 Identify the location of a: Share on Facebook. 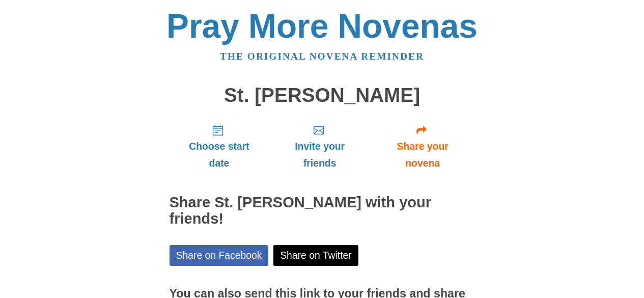
(219, 255).